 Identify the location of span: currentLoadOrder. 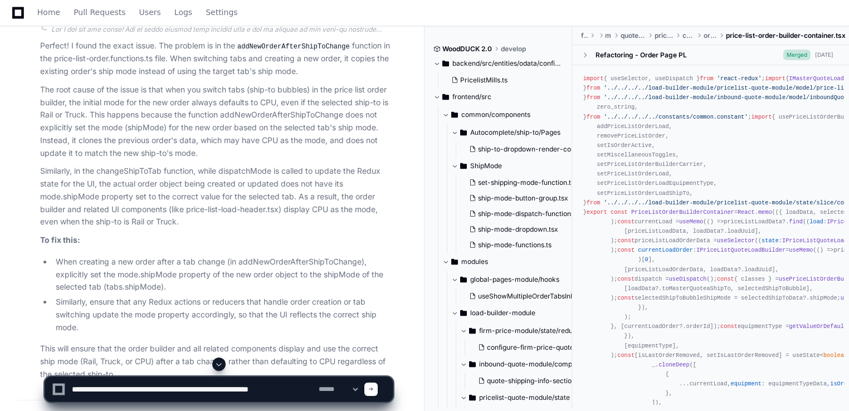
(665, 250).